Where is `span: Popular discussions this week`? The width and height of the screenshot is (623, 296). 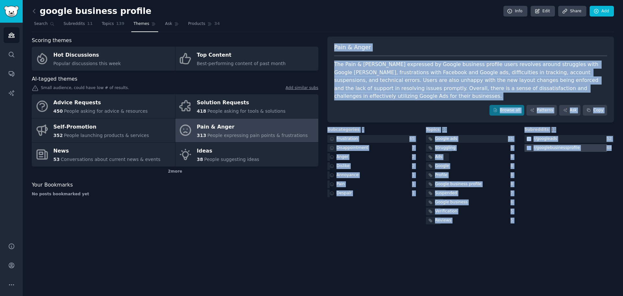
span: Popular discussions this week is located at coordinates (87, 63).